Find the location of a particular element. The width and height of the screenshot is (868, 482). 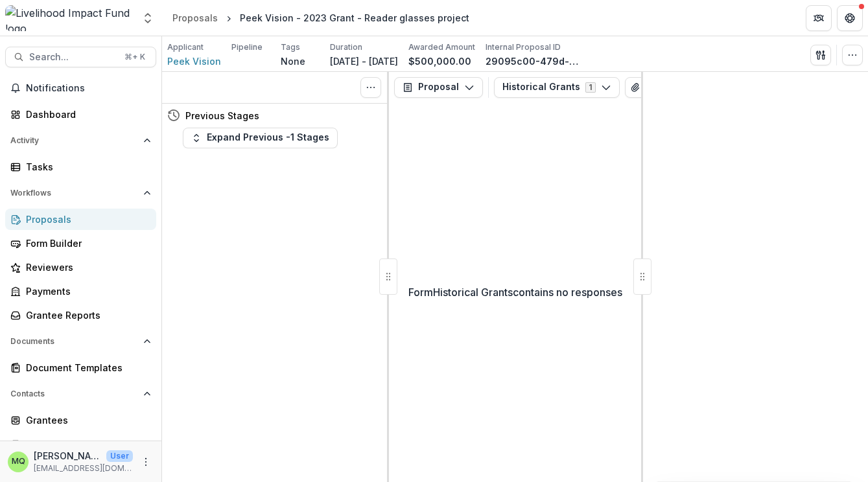

span: Documents is located at coordinates (74, 341).